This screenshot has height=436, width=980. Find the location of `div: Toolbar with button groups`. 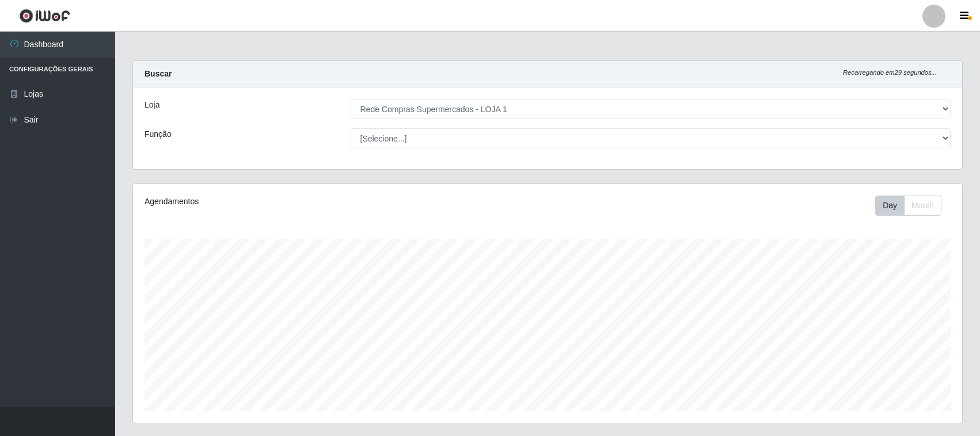

div: Toolbar with button groups is located at coordinates (912, 206).